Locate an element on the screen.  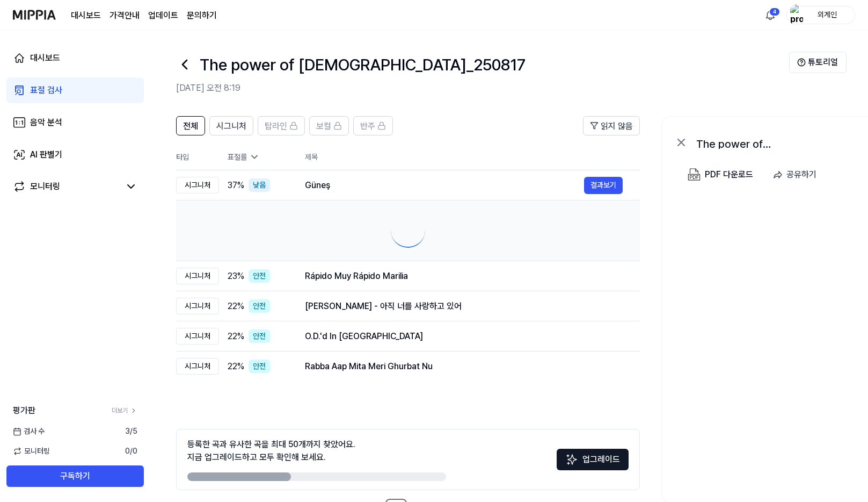
a: 결과보기 is located at coordinates (604, 185).